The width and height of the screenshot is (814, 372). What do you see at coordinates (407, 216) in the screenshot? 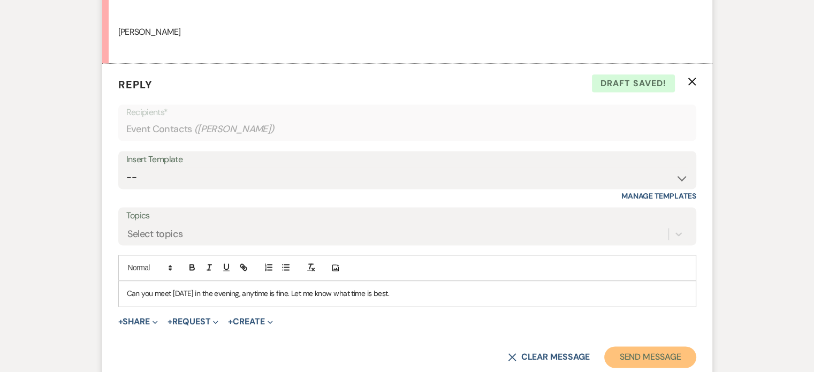
I see `label: Topics` at bounding box center [407, 216].